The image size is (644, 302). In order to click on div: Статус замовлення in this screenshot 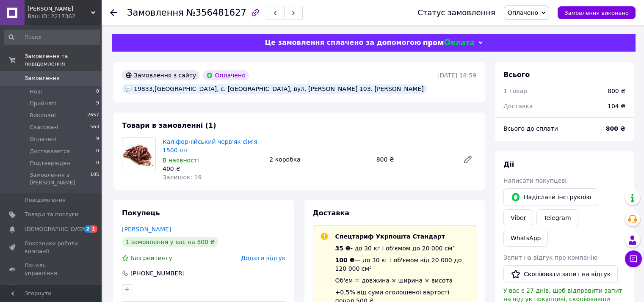, I will do `click(456, 13)`.